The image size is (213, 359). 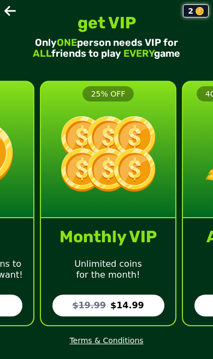 What do you see at coordinates (106, 340) in the screenshot?
I see `button: Terms & Conditions` at bounding box center [106, 340].